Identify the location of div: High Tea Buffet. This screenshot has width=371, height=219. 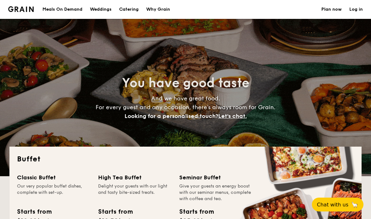
(135, 177).